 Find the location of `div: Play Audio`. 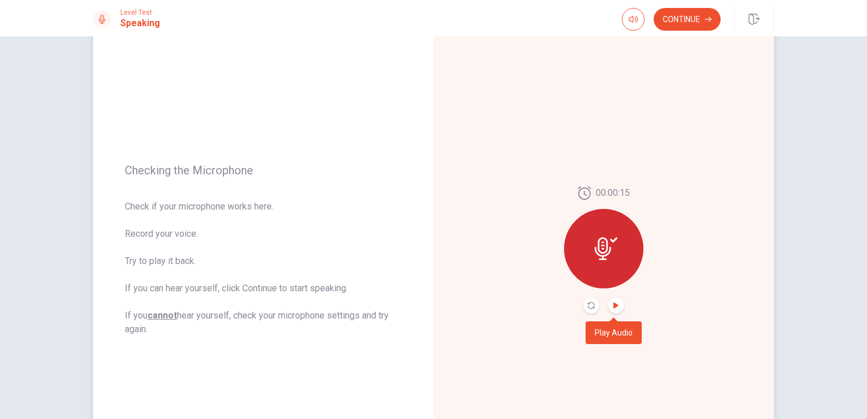

div: Play Audio is located at coordinates (613, 332).